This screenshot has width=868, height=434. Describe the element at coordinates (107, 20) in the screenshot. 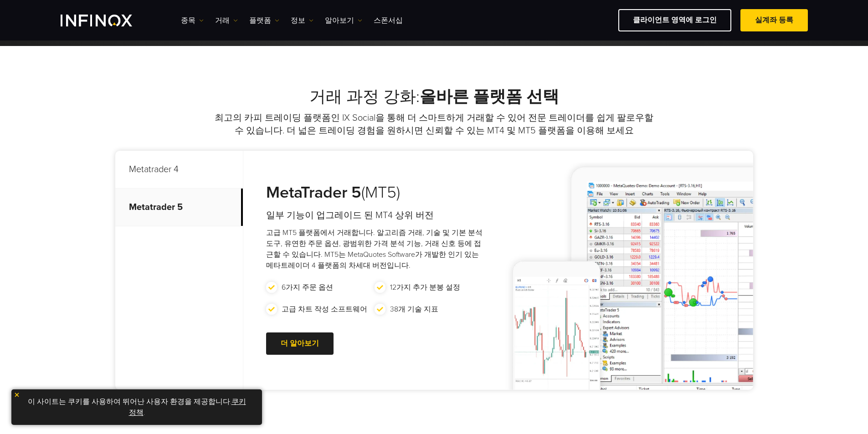

I see `a: INFINOX Logo` at that location.